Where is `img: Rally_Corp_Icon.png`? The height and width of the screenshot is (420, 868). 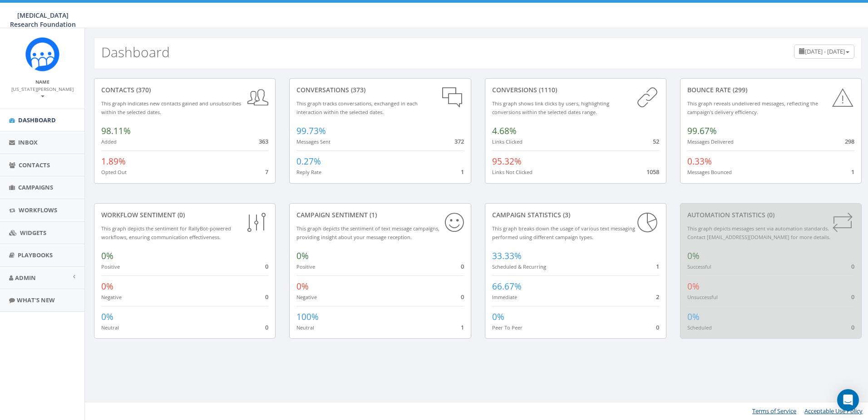
img: Rally_Corp_Icon.png is located at coordinates (42, 54).